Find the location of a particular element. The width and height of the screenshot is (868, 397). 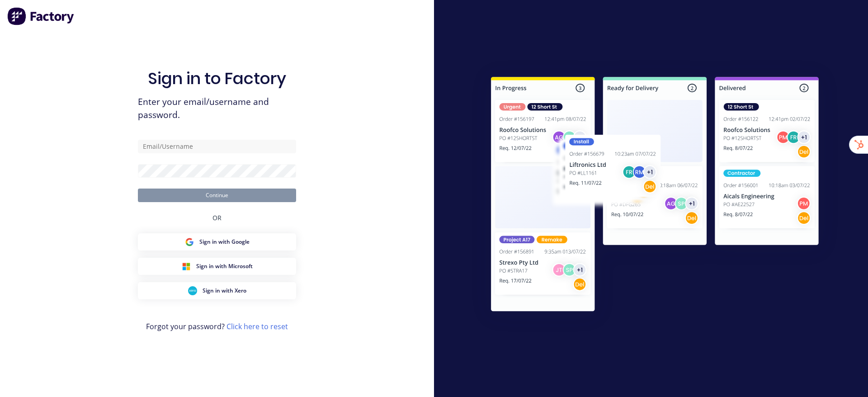

span: Sign in with Microsoft is located at coordinates (224, 266).